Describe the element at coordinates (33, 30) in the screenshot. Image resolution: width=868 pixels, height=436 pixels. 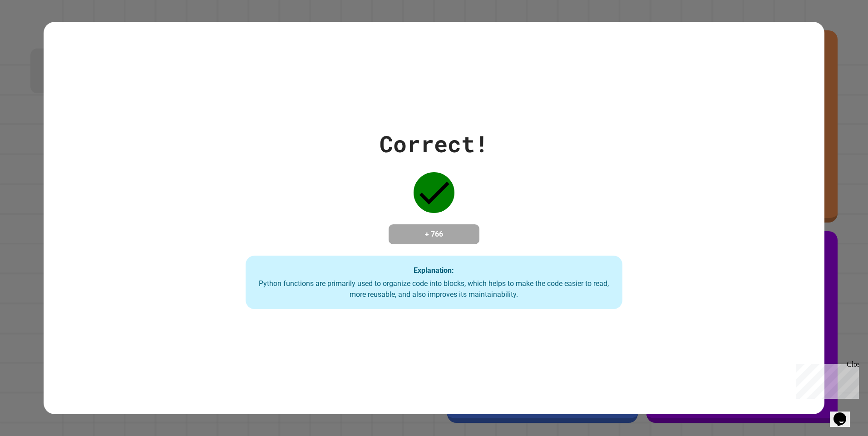
I see `div: Chat with us now!Close` at that location.